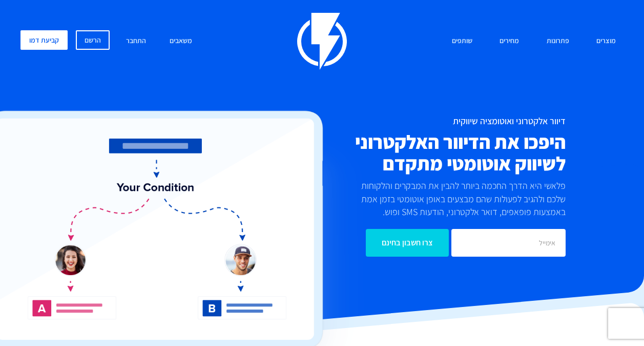 The image size is (644, 346). Describe the element at coordinates (558, 41) in the screenshot. I see `a: פתרונות` at that location.